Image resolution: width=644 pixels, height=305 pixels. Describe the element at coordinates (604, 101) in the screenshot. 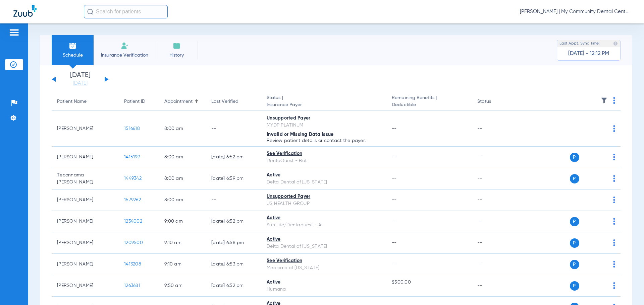

I see `img: filter.svg` at that location.